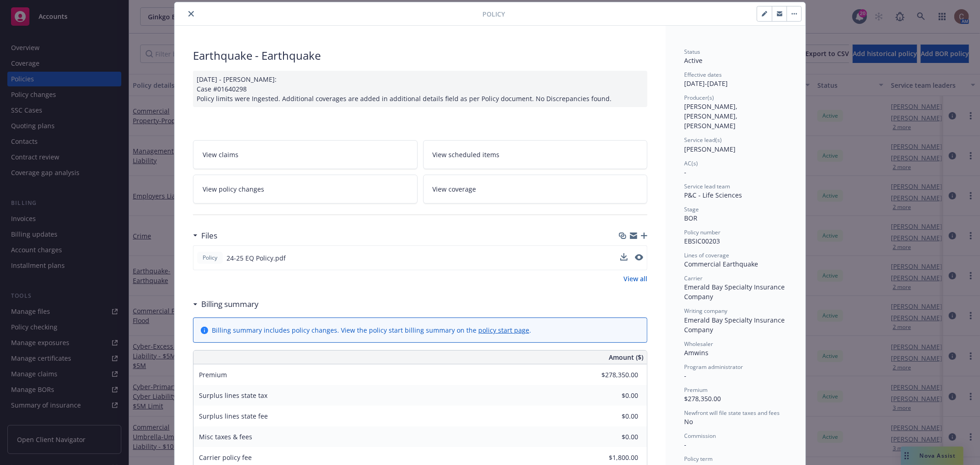  I want to click on span: Commission, so click(699, 435).